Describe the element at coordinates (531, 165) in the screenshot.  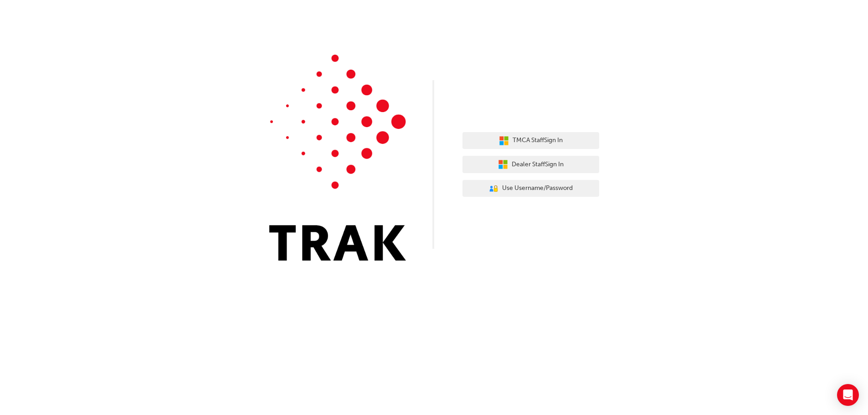
I see `button: Dealer StaffSign In` at that location.